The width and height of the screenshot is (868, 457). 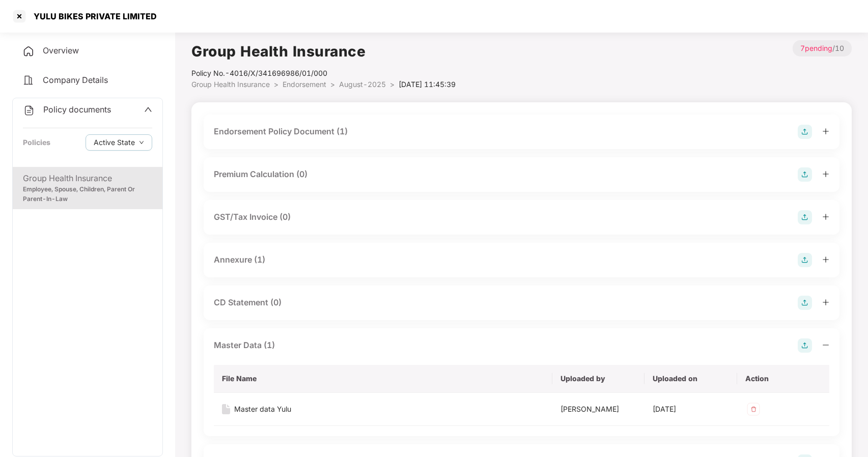 I want to click on span: Policy documents, so click(x=77, y=109).